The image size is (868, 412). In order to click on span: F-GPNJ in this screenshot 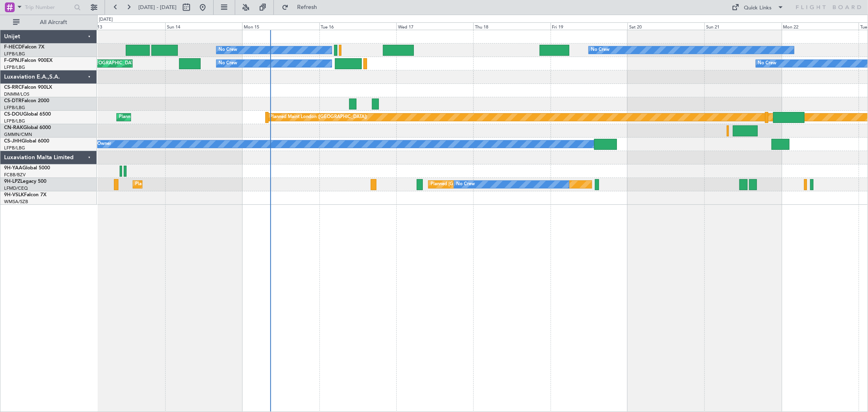, I will do `click(12, 61)`.